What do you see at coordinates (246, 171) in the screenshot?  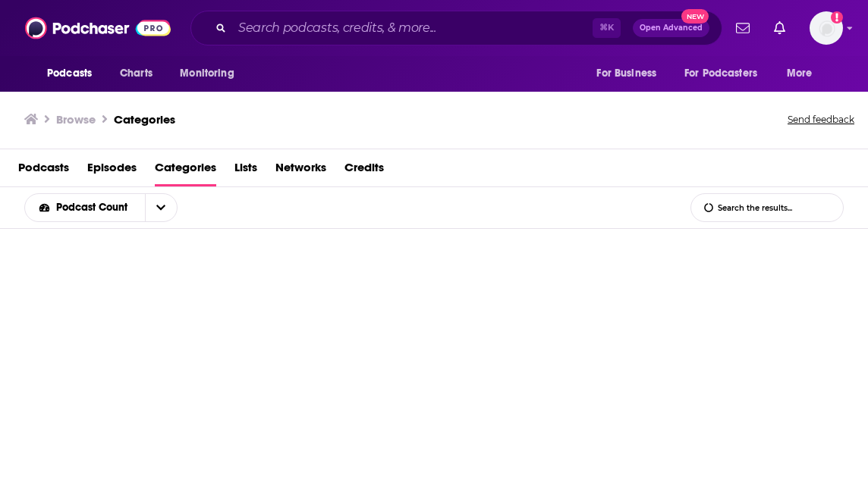 I see `a: Lists` at bounding box center [246, 171].